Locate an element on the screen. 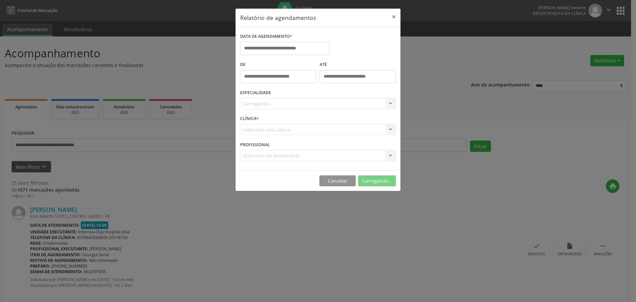 The height and width of the screenshot is (302, 636). label: ESPECIALIDADE is located at coordinates (255, 93).